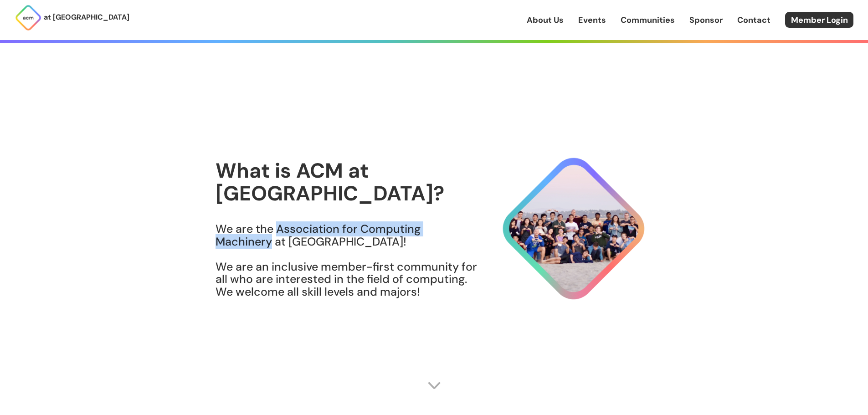  What do you see at coordinates (648, 20) in the screenshot?
I see `a: Communities` at bounding box center [648, 20].